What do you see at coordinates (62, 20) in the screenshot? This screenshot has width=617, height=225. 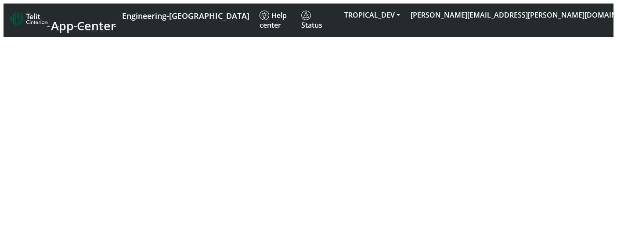 I see `a: App Center` at bounding box center [62, 20].